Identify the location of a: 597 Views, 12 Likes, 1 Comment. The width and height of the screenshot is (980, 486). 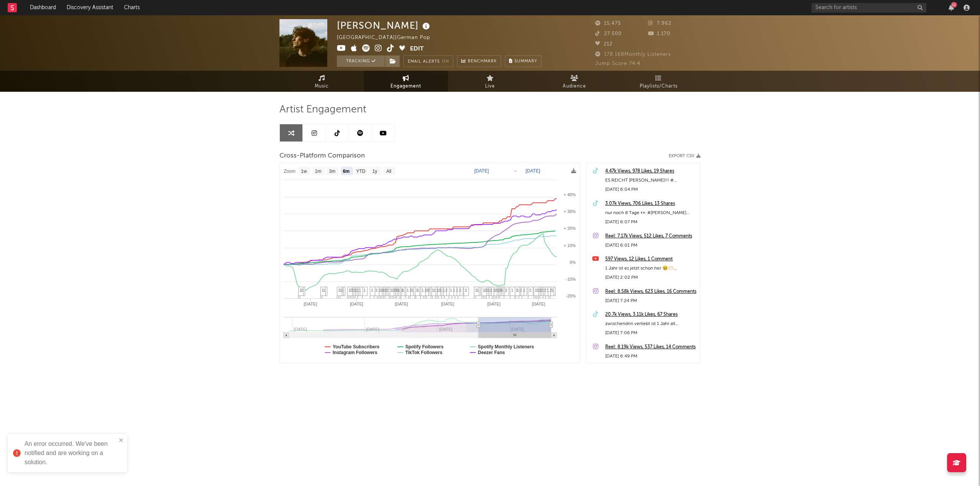
(651, 259).